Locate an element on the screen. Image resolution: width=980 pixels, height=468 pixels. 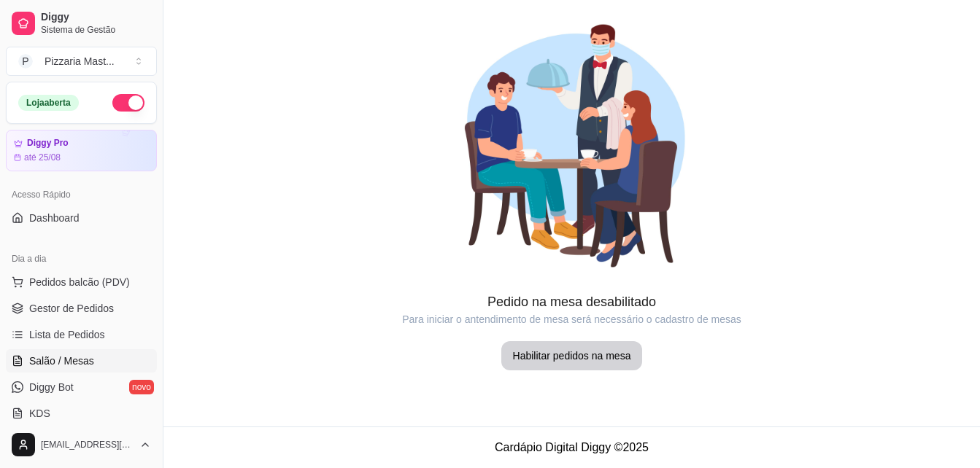
button: Select a team is located at coordinates (81, 61).